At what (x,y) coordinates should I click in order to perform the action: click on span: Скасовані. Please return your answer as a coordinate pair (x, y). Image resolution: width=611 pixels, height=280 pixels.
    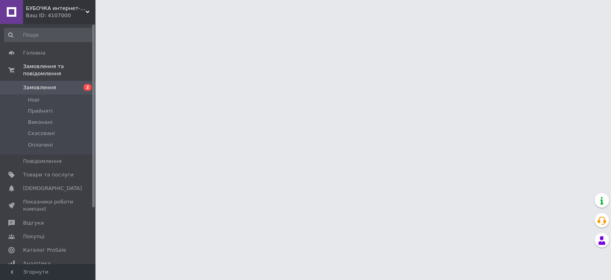
    Looking at the image, I should click on (41, 133).